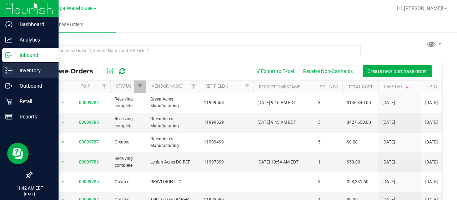  What do you see at coordinates (226, 122) in the screenshot?
I see `span: 11999539` at bounding box center [226, 122].